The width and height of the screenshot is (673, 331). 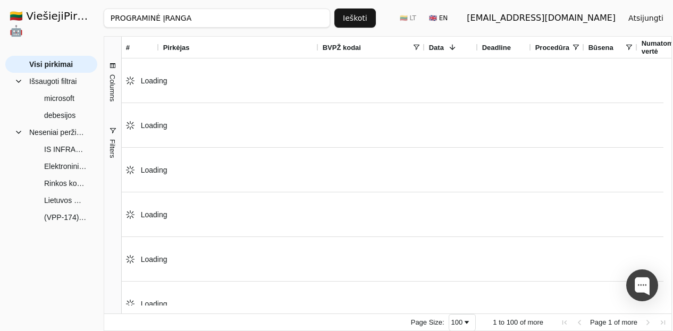 What do you see at coordinates (438, 18) in the screenshot?
I see `button: 🇬🇧 EN` at bounding box center [438, 18].